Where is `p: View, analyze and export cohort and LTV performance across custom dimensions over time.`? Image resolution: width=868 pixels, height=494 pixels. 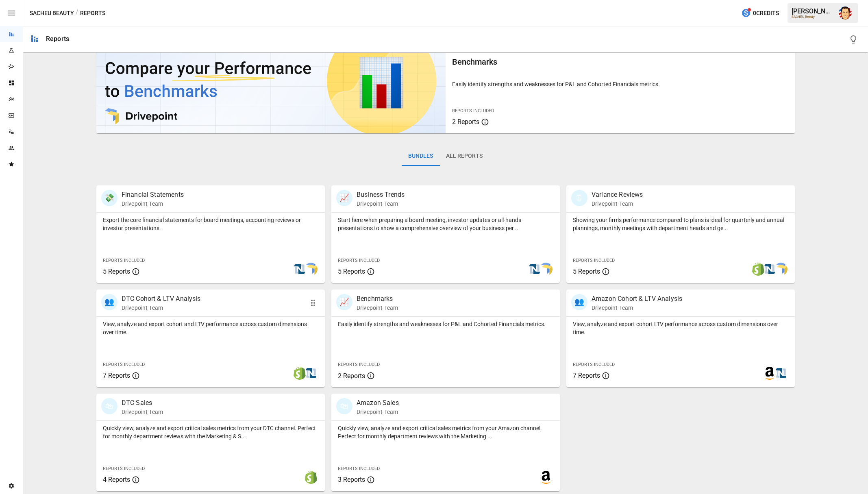 p: View, analyze and export cohort and LTV performance across custom dimensions over time. is located at coordinates (211, 328).